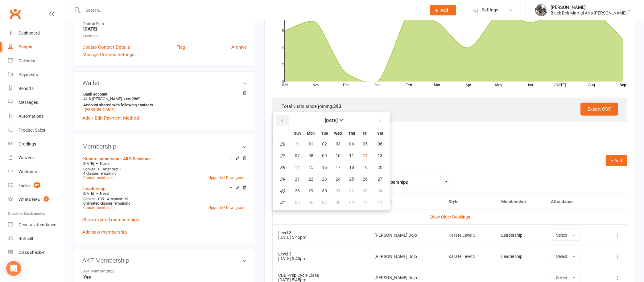 The image size is (644, 282). I want to click on span: 04, so click(380, 191).